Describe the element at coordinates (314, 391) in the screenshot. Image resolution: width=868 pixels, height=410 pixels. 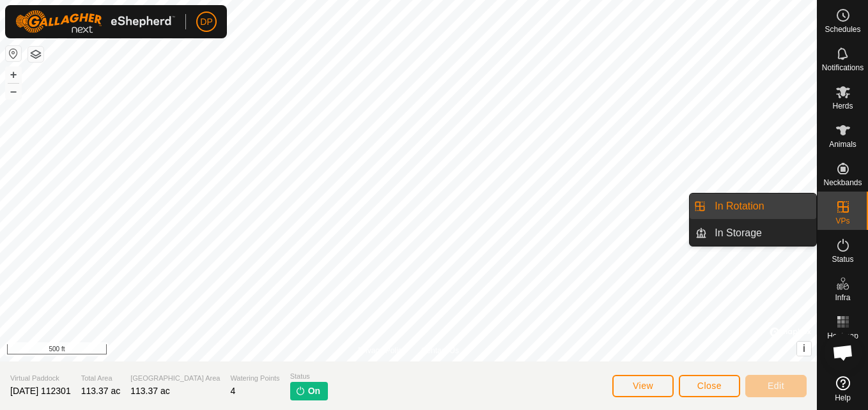
I see `span: On` at that location.